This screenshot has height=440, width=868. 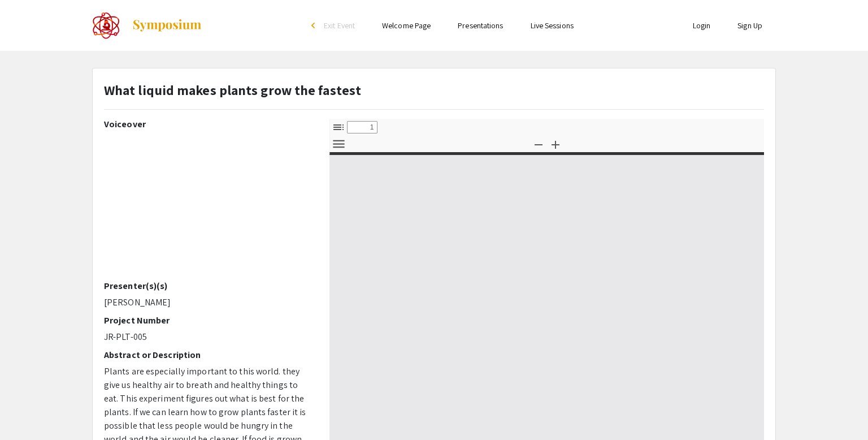 What do you see at coordinates (315, 26) in the screenshot?
I see `div: arrow_back_ios` at bounding box center [315, 26].